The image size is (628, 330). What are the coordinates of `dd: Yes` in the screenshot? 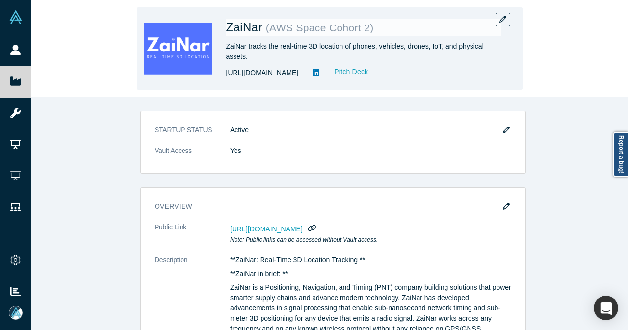 It's located at (371, 151).